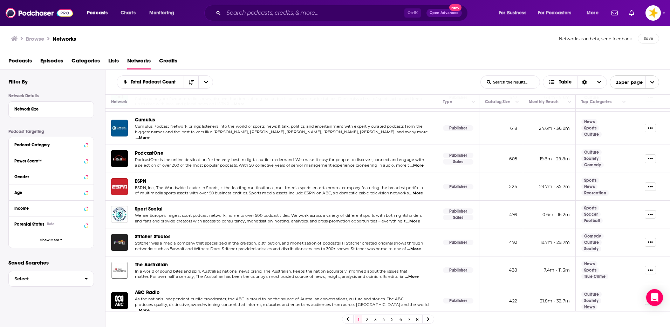 The image size is (670, 327). What do you see at coordinates (152, 236) in the screenshot?
I see `a: Stitcher Studios` at bounding box center [152, 236].